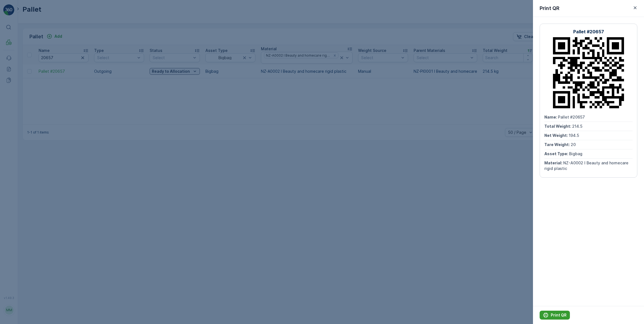  Describe the element at coordinates (588, 32) in the screenshot. I see `p: Pallet #20657` at that location.